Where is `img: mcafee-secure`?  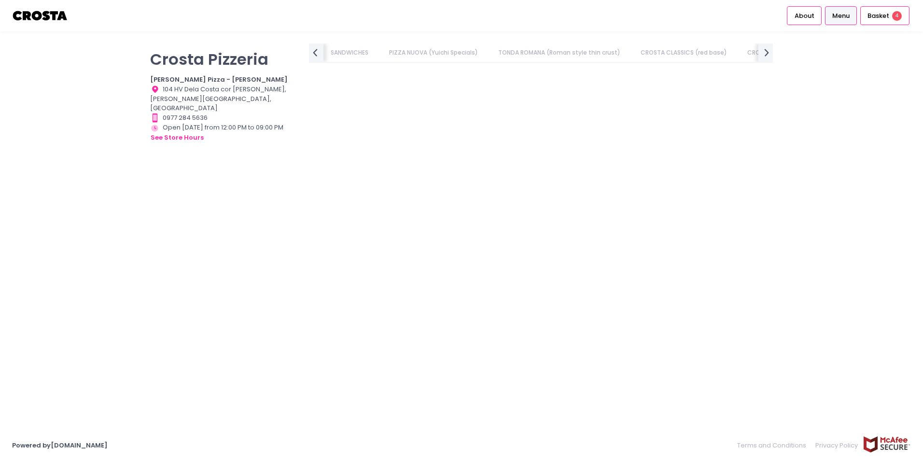
img: mcafee-secure is located at coordinates (887, 444).